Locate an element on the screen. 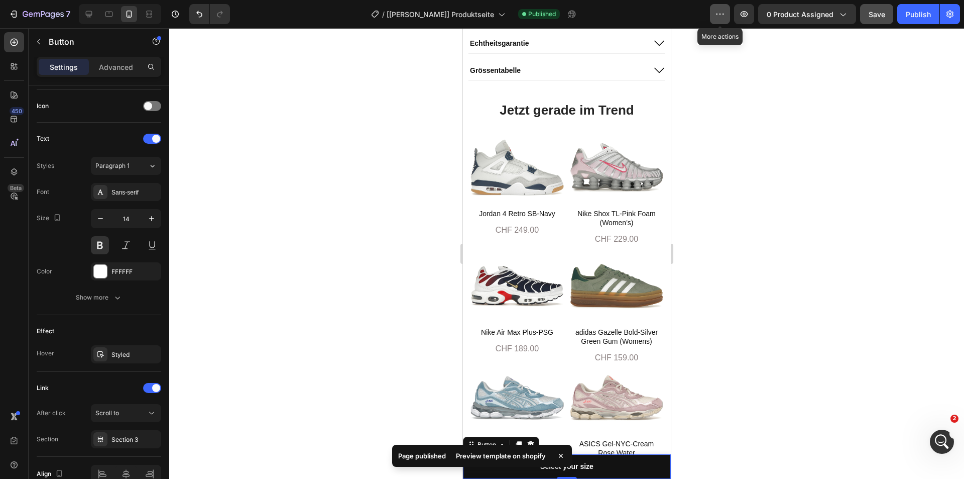 The width and height of the screenshot is (964, 479). h2: Jetzt gerade im Trend is located at coordinates (104, 82).